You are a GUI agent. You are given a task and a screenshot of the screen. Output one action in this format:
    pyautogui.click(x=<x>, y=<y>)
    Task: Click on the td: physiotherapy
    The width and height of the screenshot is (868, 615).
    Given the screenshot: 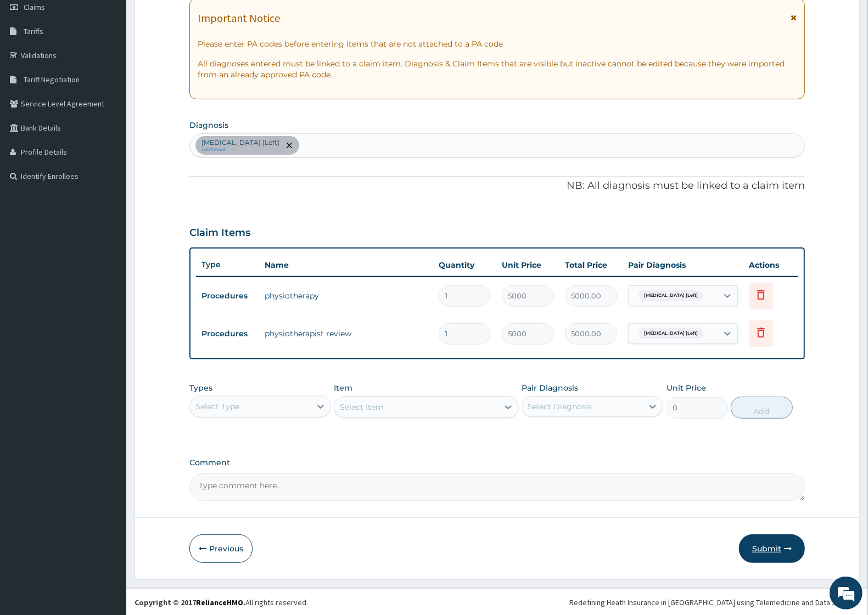 What is the action you would take?
    pyautogui.click(x=346, y=296)
    